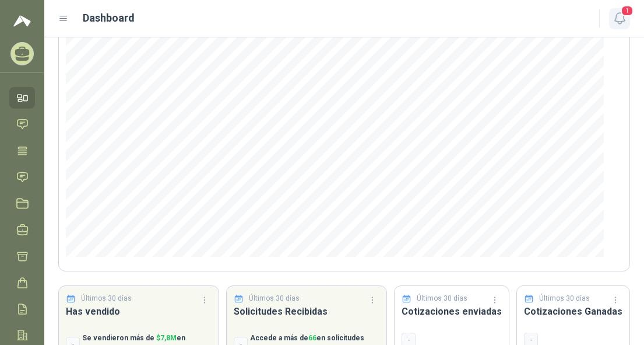  I want to click on button: 1, so click(620, 19).